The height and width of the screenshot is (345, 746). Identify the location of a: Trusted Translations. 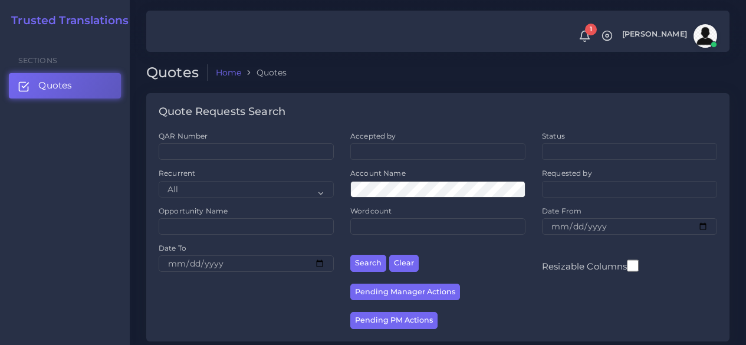
(65, 21).